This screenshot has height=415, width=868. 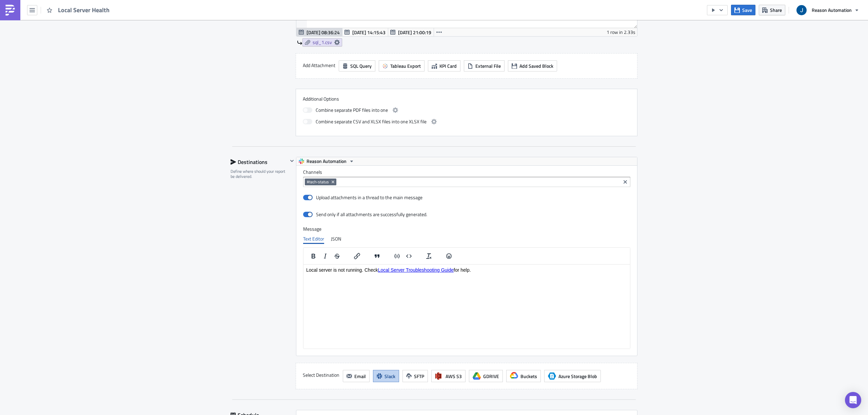 What do you see at coordinates (486, 376) in the screenshot?
I see `button: GDRIVE` at bounding box center [486, 376].